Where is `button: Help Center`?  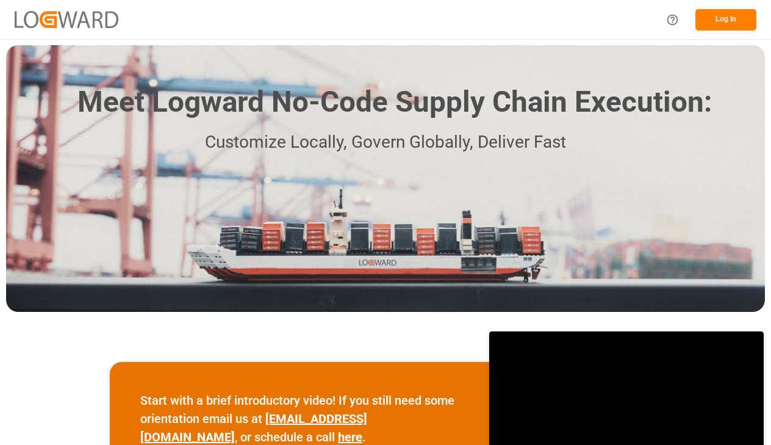 button: Help Center is located at coordinates (672, 20).